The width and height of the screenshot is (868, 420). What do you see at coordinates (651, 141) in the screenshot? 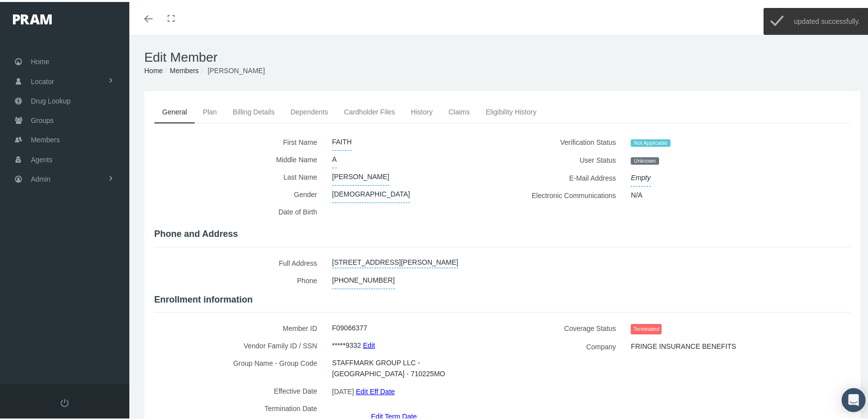
I see `span: Not Applicable` at bounding box center [651, 141].